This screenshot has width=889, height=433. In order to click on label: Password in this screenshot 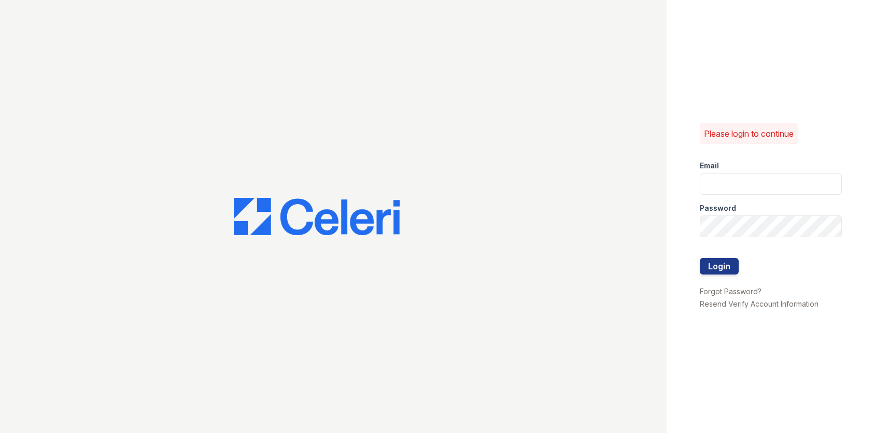, I will do `click(718, 208)`.